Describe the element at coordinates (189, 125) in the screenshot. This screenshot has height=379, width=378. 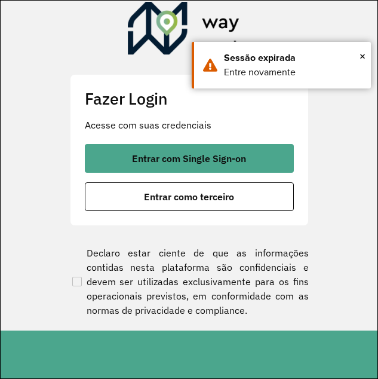
I see `p: Acesse com suas credenciais` at that location.